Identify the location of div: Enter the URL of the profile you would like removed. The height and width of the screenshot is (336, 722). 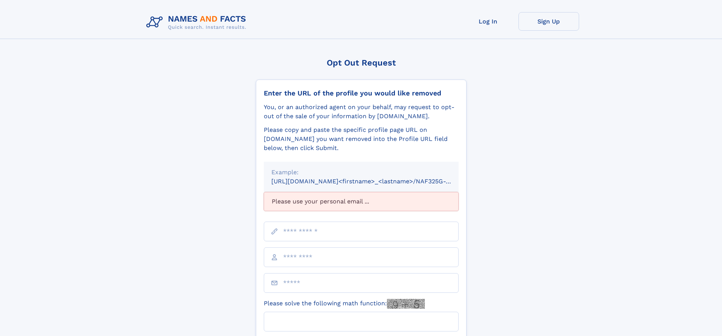
(361, 93).